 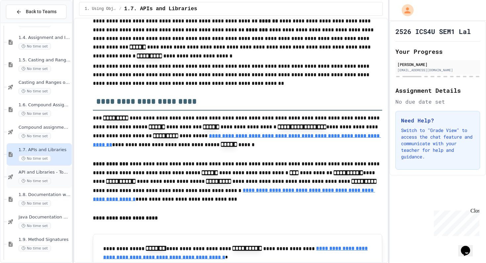 What do you see at coordinates (405, 10) in the screenshot?
I see `div: My Account` at bounding box center [405, 10].